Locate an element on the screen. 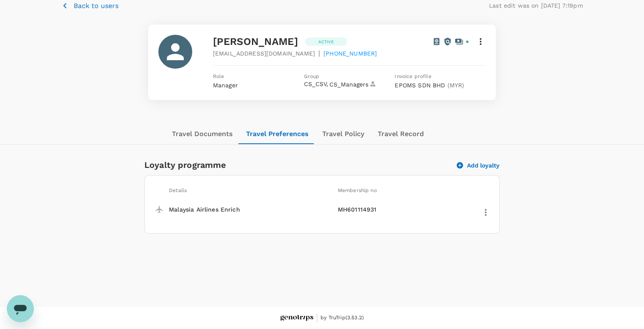 Image resolution: width=644 pixels, height=329 pixels. button: CS_CSV, is located at coordinates (316, 85).